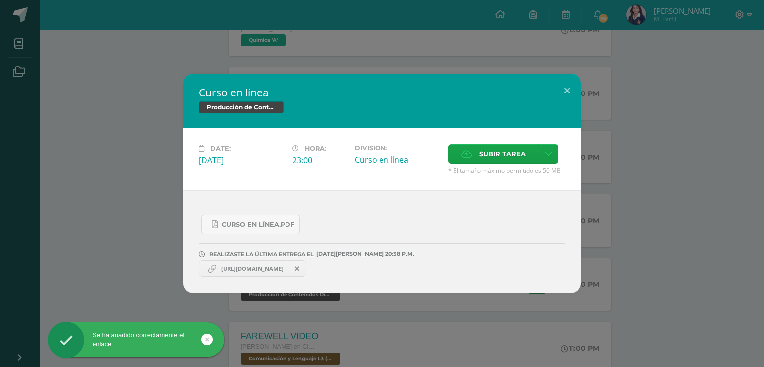 The image size is (764, 367). Describe the element at coordinates (253, 269) in the screenshot. I see `a: https://untitled-tu8fnj0.gamma.site/` at that location.